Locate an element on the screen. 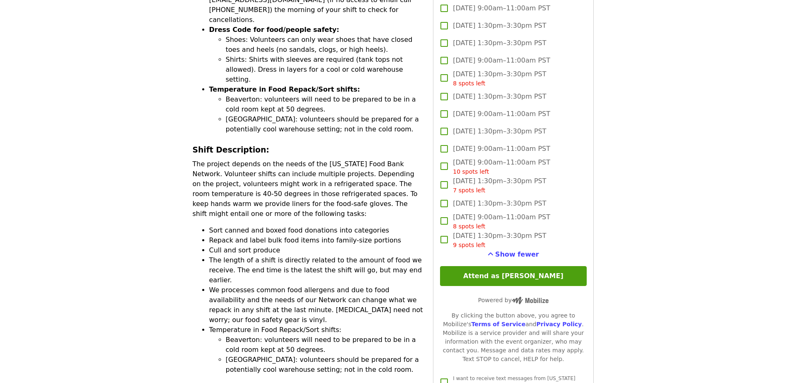 This screenshot has height=383, width=786. strong: Dress Code for food/people safety: is located at coordinates (274, 29).